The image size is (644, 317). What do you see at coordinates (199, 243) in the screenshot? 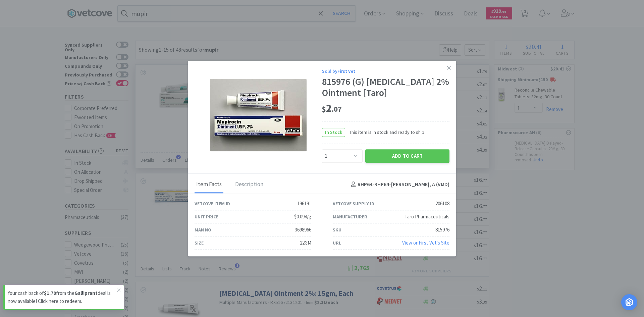
I see `div: Size` at bounding box center [199, 243].